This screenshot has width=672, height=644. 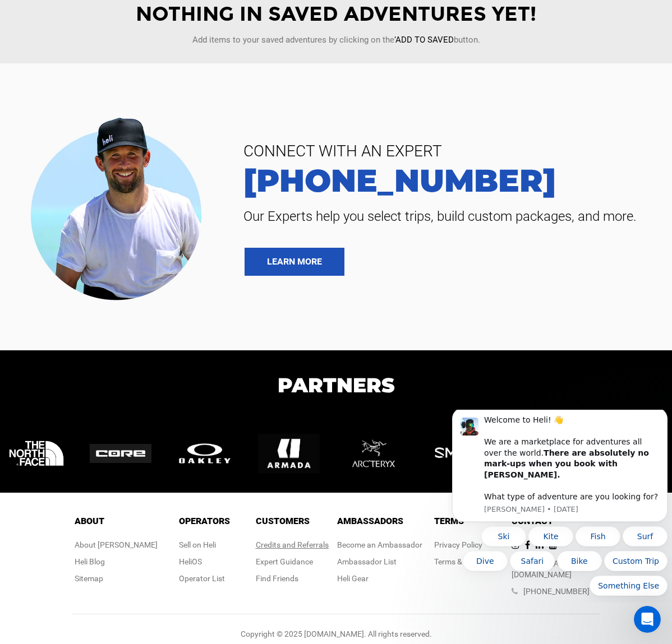 I want to click on div: Find Friends, so click(x=292, y=579).